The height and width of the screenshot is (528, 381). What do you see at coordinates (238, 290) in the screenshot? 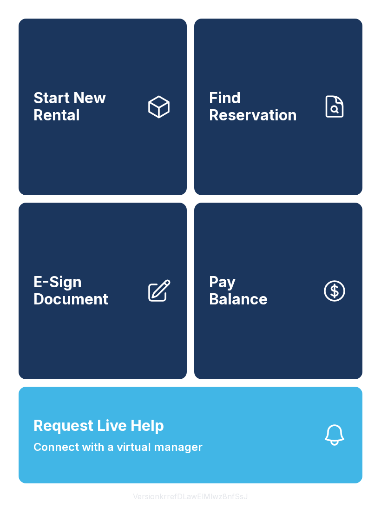
I see `span: Pay Balance` at bounding box center [238, 290].